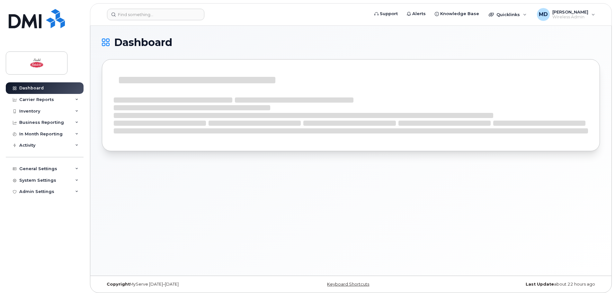 The width and height of the screenshot is (615, 293). What do you see at coordinates (517, 284) in the screenshot?
I see `div: about 22 hours ago` at bounding box center [517, 284].